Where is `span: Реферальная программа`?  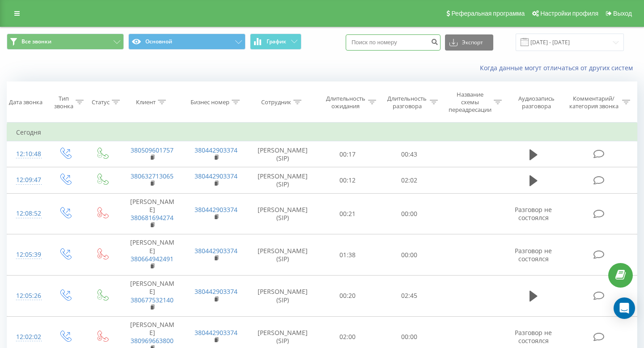
span: Реферальная программа is located at coordinates (488, 13).